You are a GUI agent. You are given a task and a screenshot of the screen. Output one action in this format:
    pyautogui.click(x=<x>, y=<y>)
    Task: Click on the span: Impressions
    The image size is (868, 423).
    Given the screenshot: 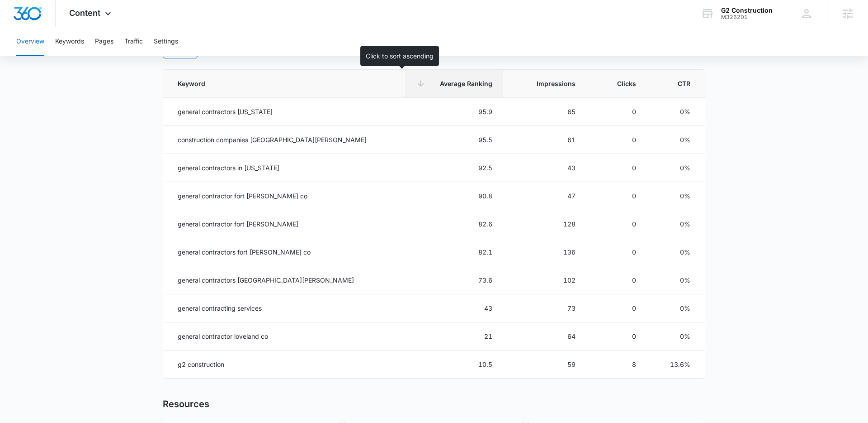 What is the action you would take?
    pyautogui.click(x=551, y=83)
    